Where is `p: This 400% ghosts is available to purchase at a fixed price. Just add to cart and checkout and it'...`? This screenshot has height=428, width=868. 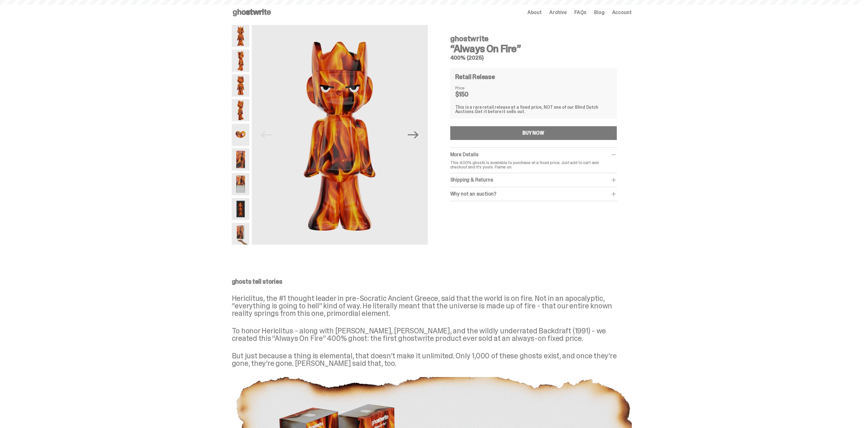 p: This 400% ghosts is available to purchase at a fixed price. Just add to cart and checkout and it'... is located at coordinates (533, 165).